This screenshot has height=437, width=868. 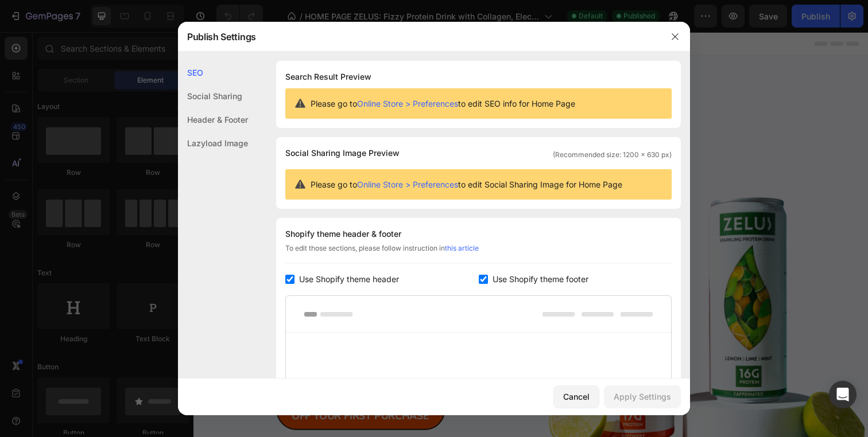 What do you see at coordinates (191, 326) in the screenshot?
I see `div: 23` at bounding box center [191, 326].